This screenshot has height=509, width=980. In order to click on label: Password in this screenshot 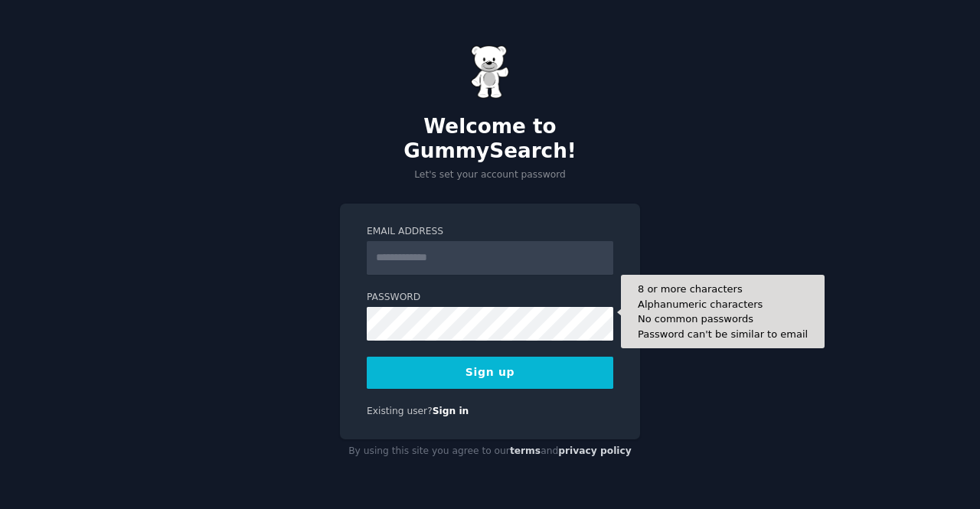, I will do `click(490, 297)`.